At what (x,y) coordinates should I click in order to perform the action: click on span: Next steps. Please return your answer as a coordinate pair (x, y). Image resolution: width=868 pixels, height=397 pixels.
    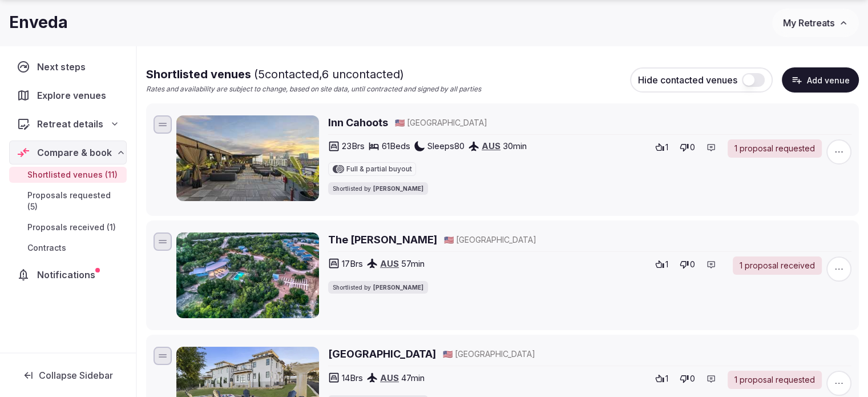
    Looking at the image, I should click on (64, 67).